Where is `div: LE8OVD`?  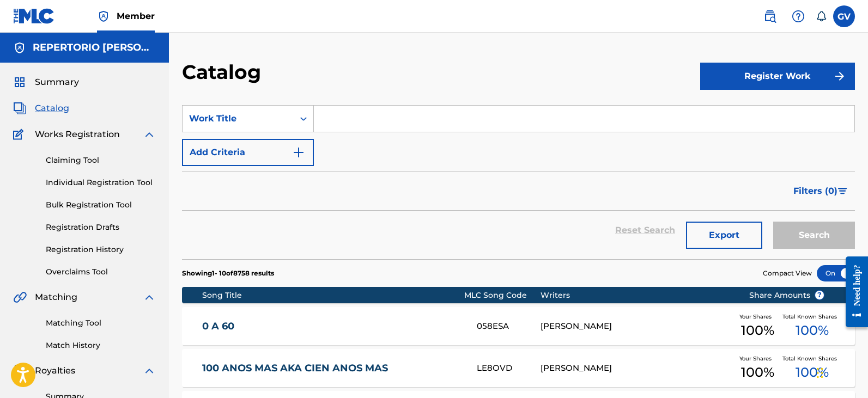 div: LE8OVD is located at coordinates (508, 368).